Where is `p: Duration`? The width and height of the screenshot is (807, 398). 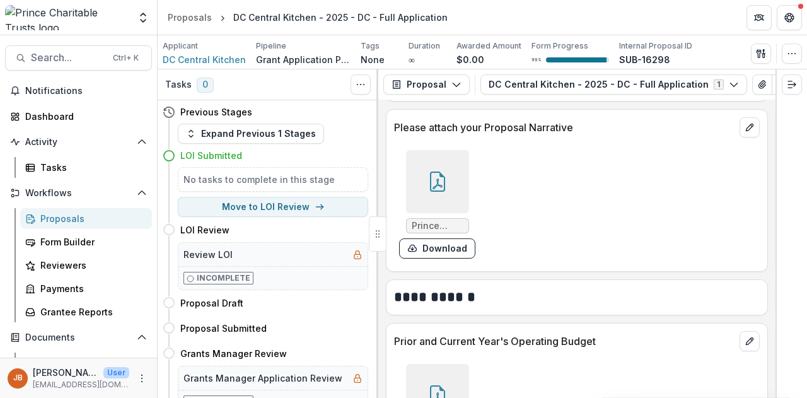
p: Duration is located at coordinates (425, 46).